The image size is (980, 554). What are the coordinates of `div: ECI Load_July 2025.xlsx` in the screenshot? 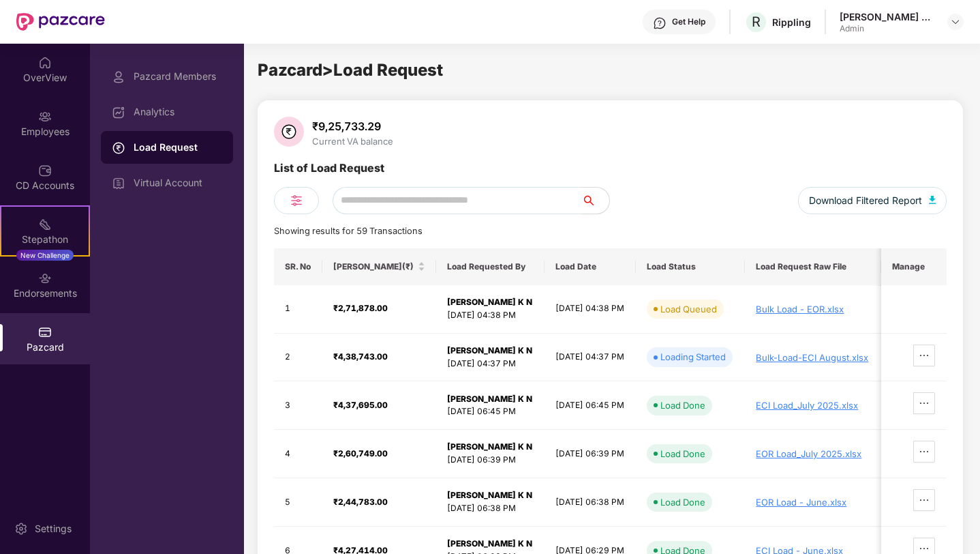 It's located at (813, 405).